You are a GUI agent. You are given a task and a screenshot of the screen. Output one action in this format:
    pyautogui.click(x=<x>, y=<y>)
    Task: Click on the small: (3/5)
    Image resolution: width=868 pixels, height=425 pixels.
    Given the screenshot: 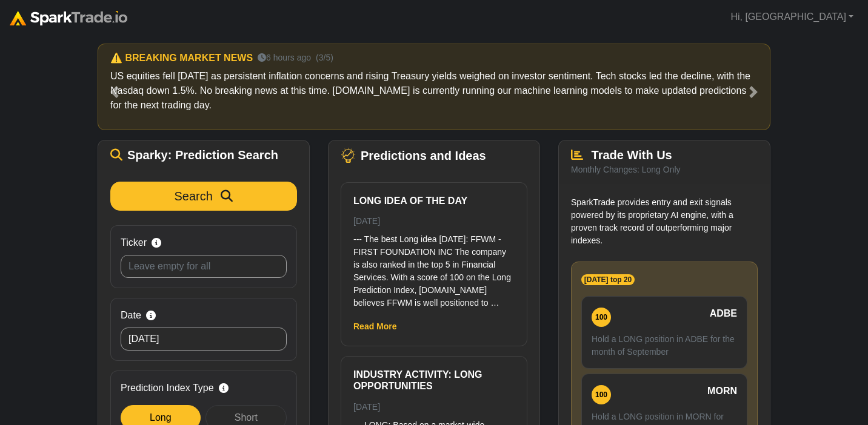 What is the action you would take?
    pyautogui.click(x=325, y=58)
    